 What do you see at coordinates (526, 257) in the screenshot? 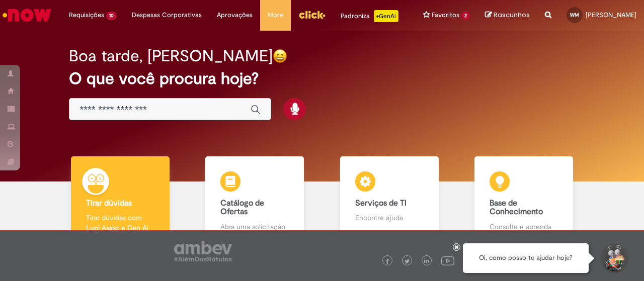
I see `div: Oi, como posso te ajudar hoje?` at bounding box center [526, 257].